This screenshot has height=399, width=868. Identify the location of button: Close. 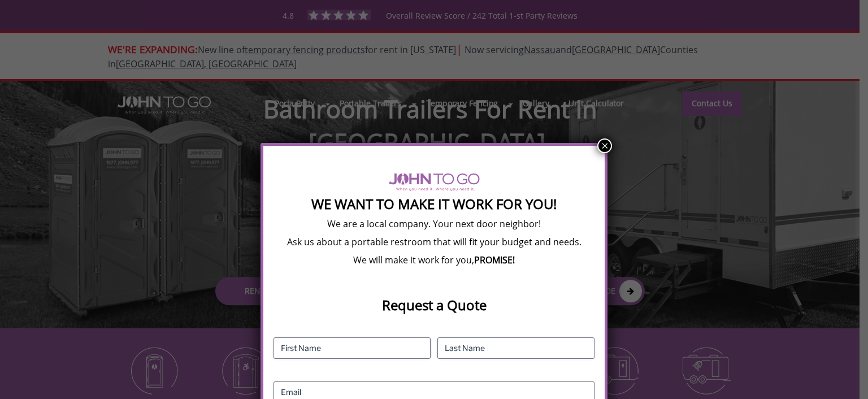
(604, 146).